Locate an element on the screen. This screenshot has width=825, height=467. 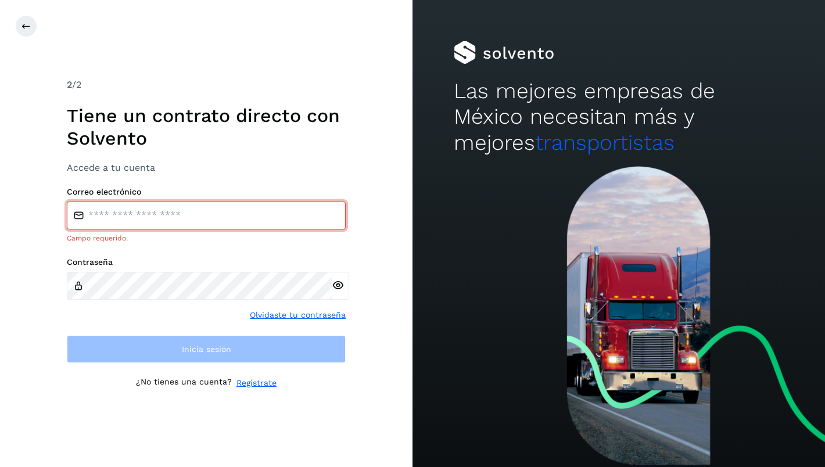
p: ¿No tienes una cuenta? is located at coordinates (184, 383).